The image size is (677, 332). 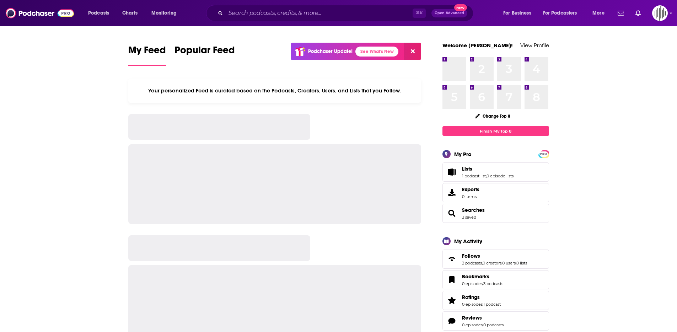 What do you see at coordinates (468, 241) in the screenshot?
I see `div: My Activity` at bounding box center [468, 241].